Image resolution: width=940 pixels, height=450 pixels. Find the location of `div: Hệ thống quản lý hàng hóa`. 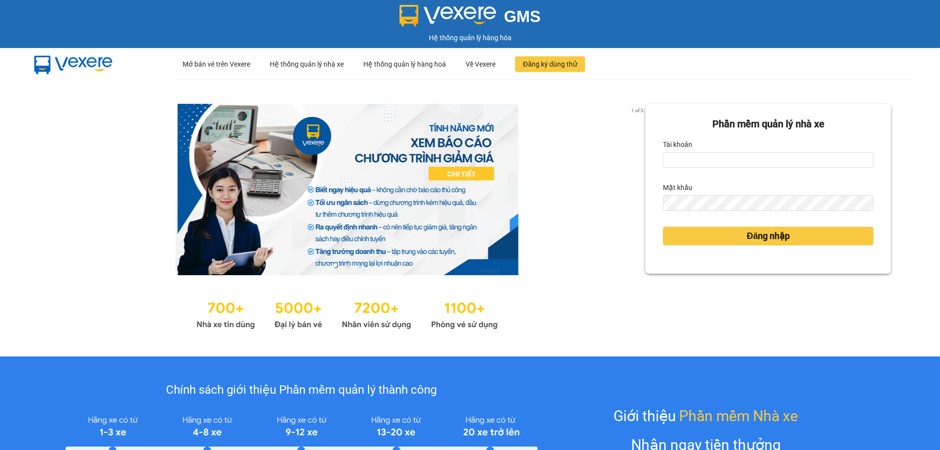

div: Hệ thống quản lý hàng hóa is located at coordinates (470, 38).